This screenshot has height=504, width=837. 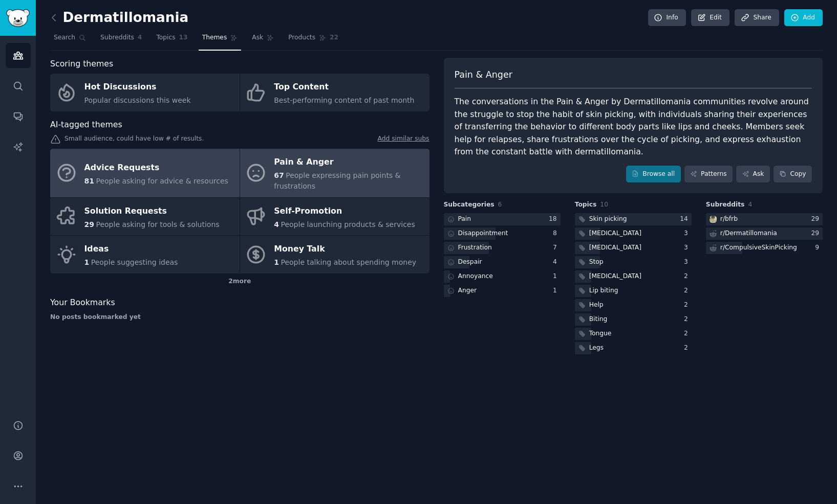 I want to click on div: 14, so click(x=686, y=220).